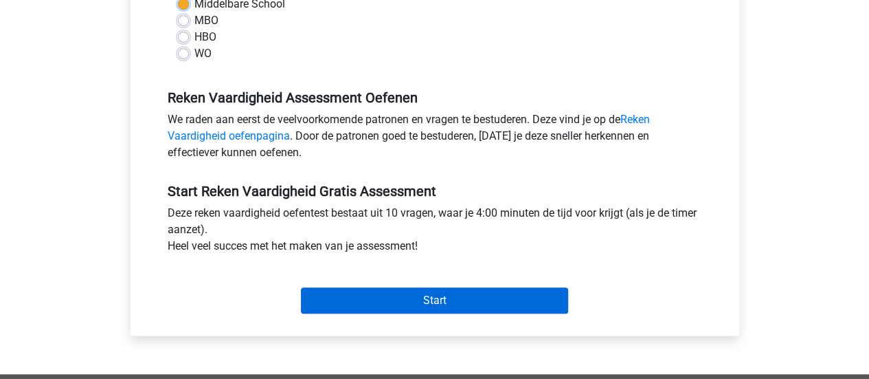 The height and width of the screenshot is (379, 869). I want to click on h5: Reken Vaardigheid Assessment Oefenen, so click(435, 98).